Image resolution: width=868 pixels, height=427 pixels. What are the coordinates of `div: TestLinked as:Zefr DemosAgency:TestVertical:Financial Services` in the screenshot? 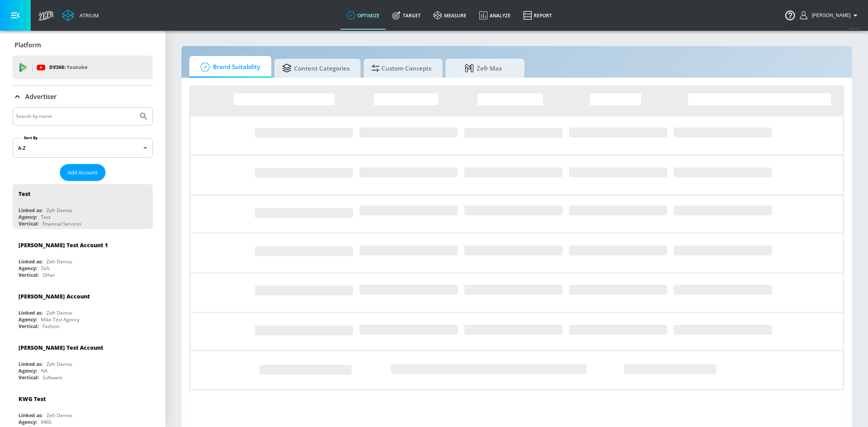 It's located at (82, 207).